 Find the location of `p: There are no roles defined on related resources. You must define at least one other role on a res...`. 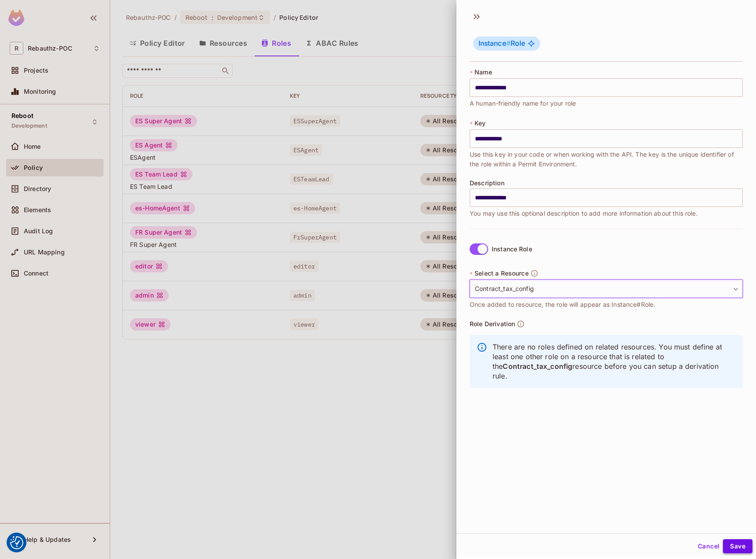

p: There are no roles defined on related resources. You must define at least one other role on a res... is located at coordinates (614, 361).